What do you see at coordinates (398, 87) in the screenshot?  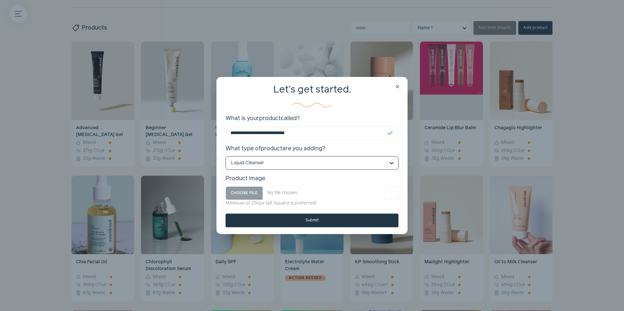 I see `span: close` at bounding box center [398, 87].